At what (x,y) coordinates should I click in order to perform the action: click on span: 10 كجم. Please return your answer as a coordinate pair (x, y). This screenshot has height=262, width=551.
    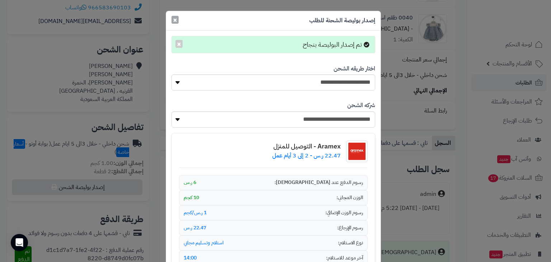
    Looking at the image, I should click on (191, 197).